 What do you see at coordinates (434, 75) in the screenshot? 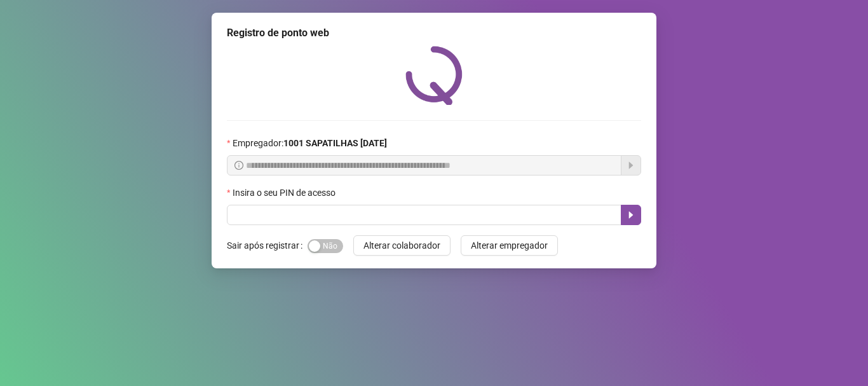
I see `img: QRPoint` at bounding box center [434, 75].